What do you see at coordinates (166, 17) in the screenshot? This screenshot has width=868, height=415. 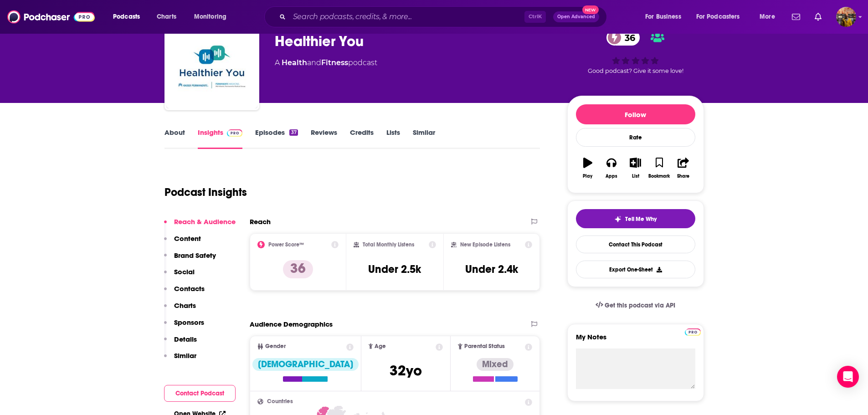 I see `a: Charts` at bounding box center [166, 17].